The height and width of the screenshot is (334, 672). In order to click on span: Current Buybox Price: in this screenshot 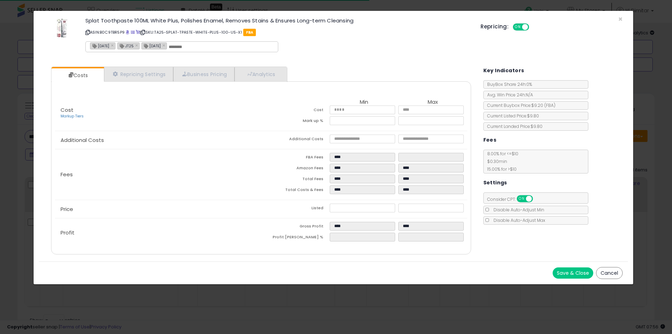, I will do `click(520, 105)`.